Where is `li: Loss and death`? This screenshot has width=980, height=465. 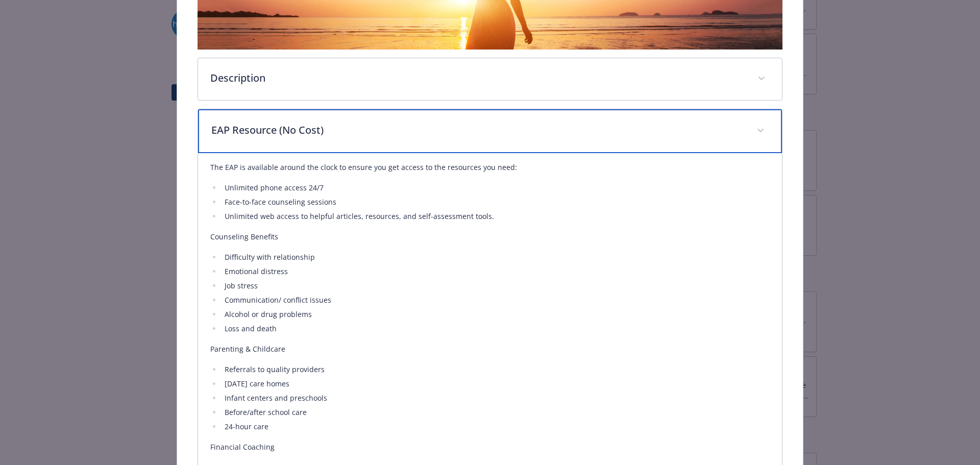 li: Loss and death is located at coordinates (495, 329).